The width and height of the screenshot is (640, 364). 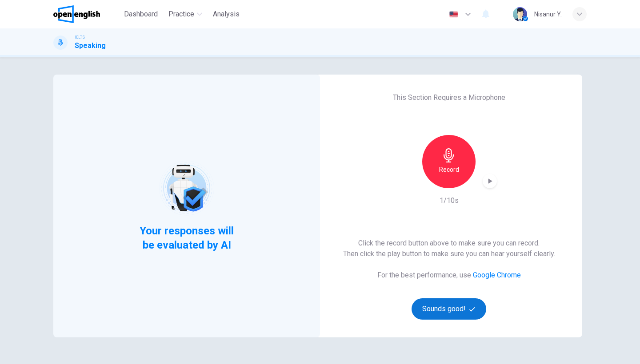 What do you see at coordinates (449, 162) in the screenshot?
I see `button: Record` at bounding box center [449, 162].